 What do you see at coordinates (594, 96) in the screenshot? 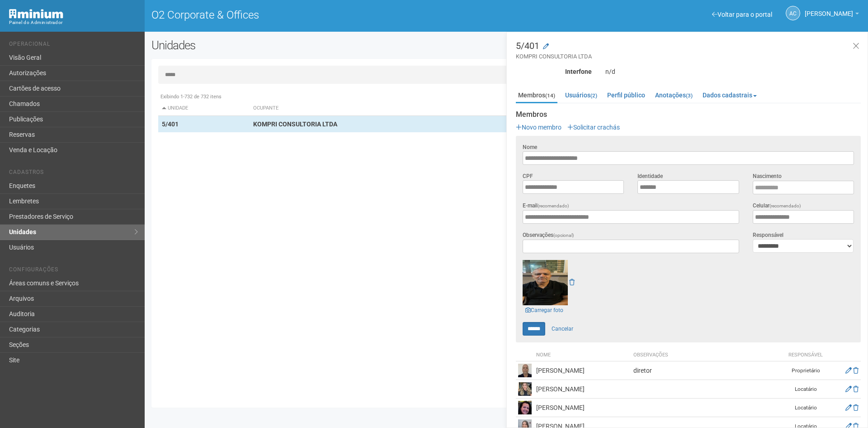
I see `small: (2)` at bounding box center [594, 96].